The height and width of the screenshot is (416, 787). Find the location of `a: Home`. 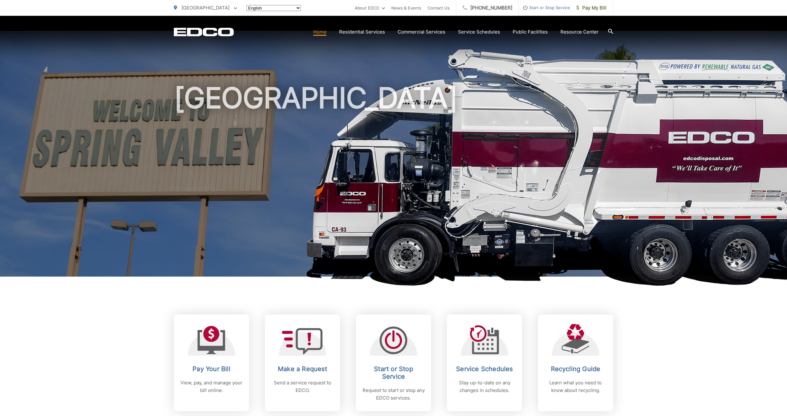

a: Home is located at coordinates (320, 32).